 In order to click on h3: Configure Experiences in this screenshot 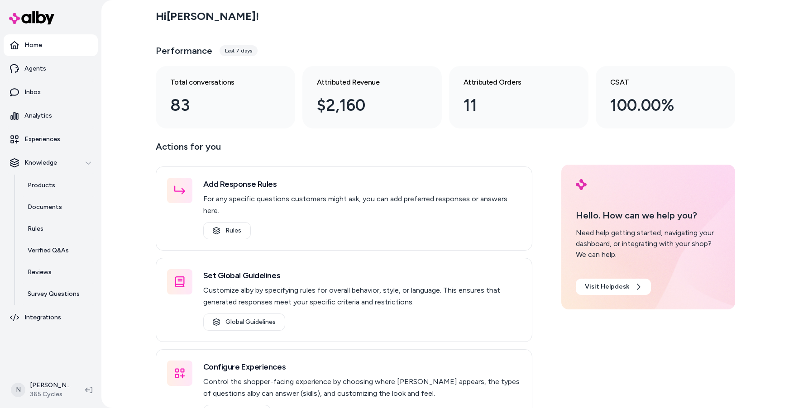, I will do `click(362, 367)`.